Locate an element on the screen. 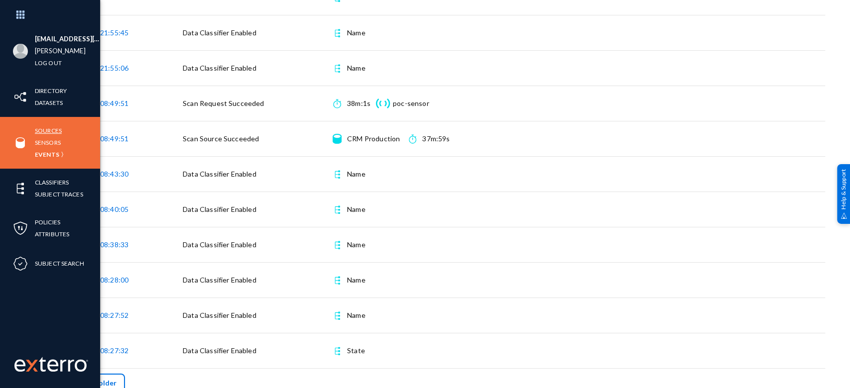 Image resolution: width=850 pixels, height=388 pixels. a: Classifiers is located at coordinates (52, 182).